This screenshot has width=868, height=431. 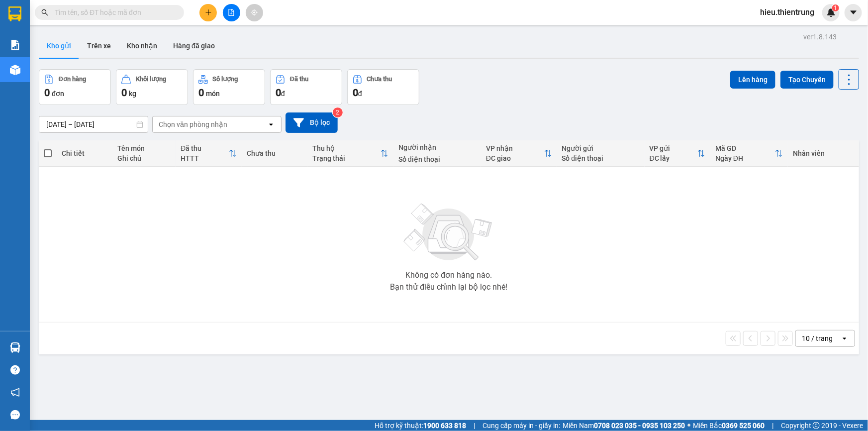 I want to click on div: ĐC lấy, so click(x=673, y=158).